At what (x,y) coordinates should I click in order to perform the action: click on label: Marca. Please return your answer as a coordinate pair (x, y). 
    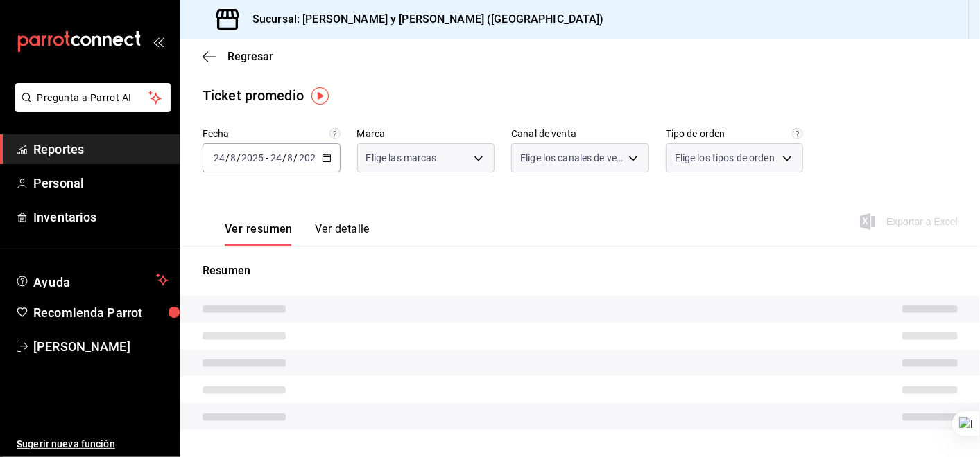
    Looking at the image, I should click on (425, 134).